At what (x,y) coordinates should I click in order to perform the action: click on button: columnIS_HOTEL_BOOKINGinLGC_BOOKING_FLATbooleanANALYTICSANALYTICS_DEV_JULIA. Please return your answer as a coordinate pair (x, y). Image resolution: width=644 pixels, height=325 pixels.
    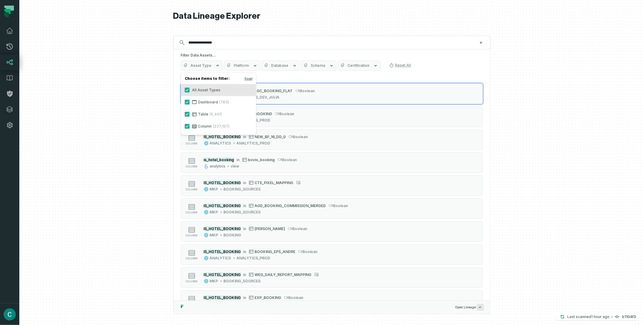
    Looking at the image, I should click on (332, 94).